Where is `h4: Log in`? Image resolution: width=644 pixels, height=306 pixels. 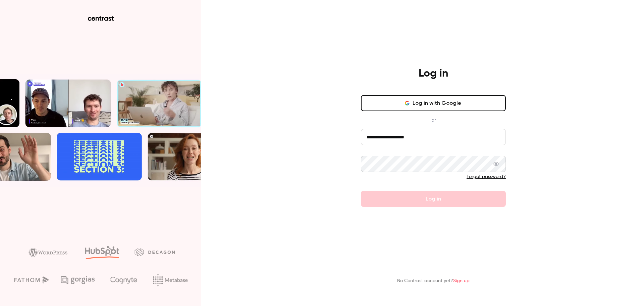
h4: Log in is located at coordinates (434, 73).